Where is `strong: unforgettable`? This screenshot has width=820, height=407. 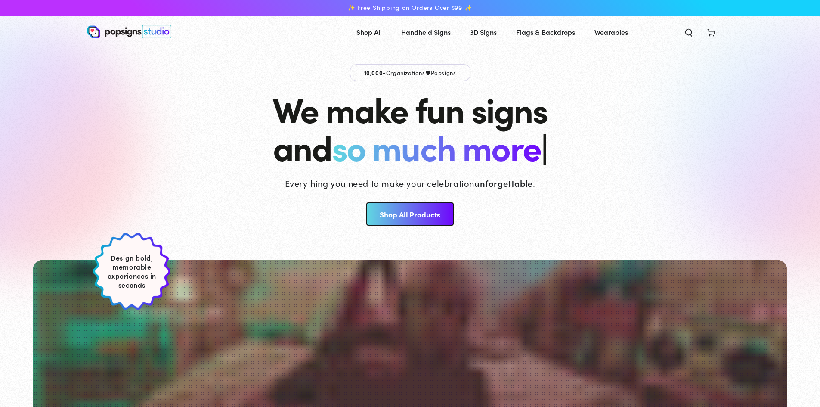 strong: unforgettable is located at coordinates (503, 183).